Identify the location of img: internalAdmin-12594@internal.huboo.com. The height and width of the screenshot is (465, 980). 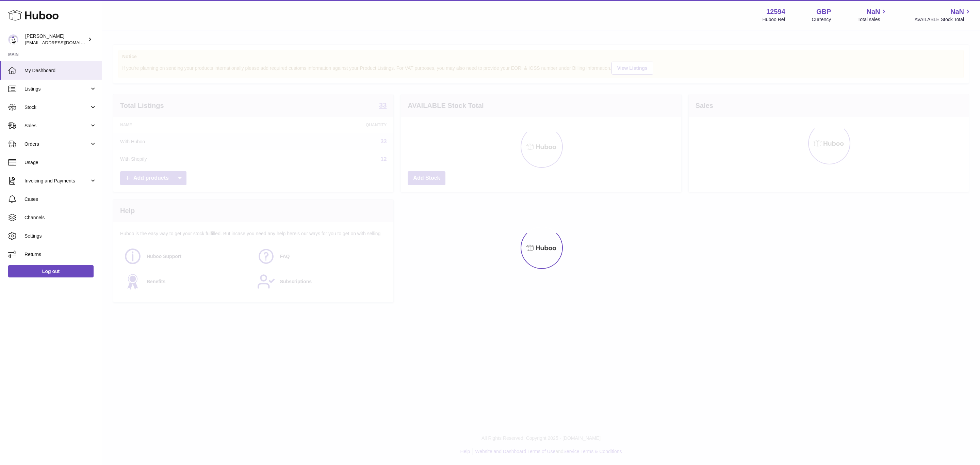
(13, 40).